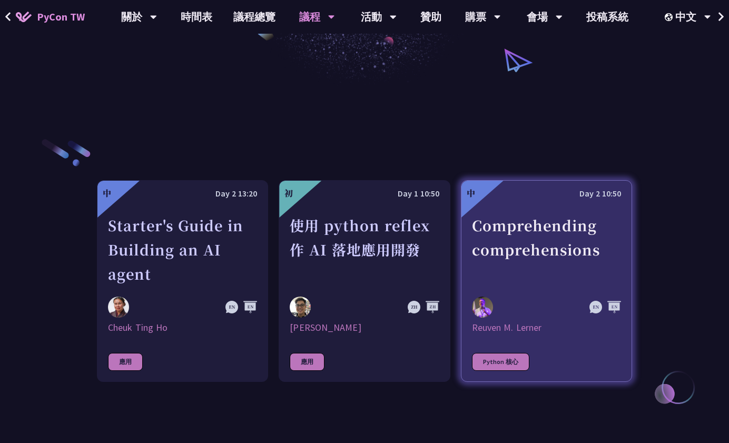 This screenshot has height=443, width=729. What do you see at coordinates (364, 250) in the screenshot?
I see `div: 使用 python reflex 作 AI 落地應用開發` at bounding box center [364, 250].